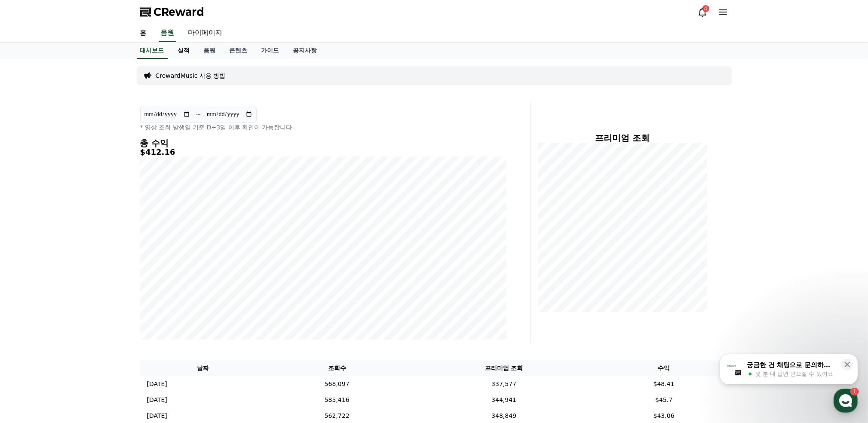 The width and height of the screenshot is (868, 423). Describe the element at coordinates (270, 50) in the screenshot. I see `a: 가이드` at that location.